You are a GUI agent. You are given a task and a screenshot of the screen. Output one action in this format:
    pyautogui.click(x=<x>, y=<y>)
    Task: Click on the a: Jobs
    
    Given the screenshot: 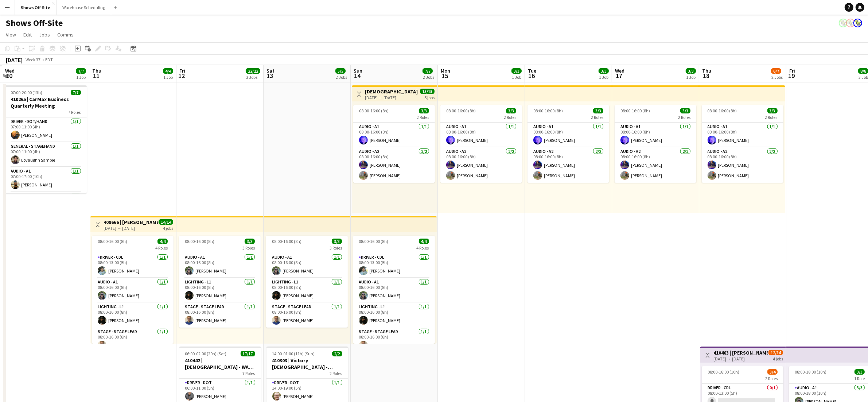 What is the action you would take?
    pyautogui.click(x=45, y=35)
    